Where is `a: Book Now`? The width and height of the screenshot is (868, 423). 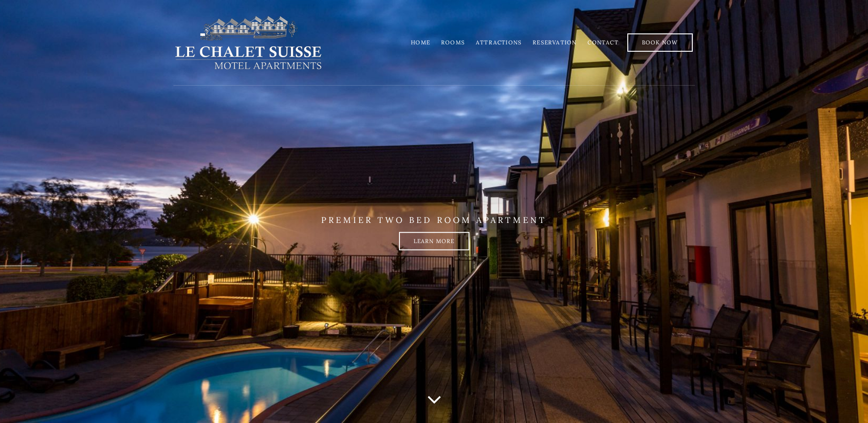
a: Book Now is located at coordinates (660, 43).